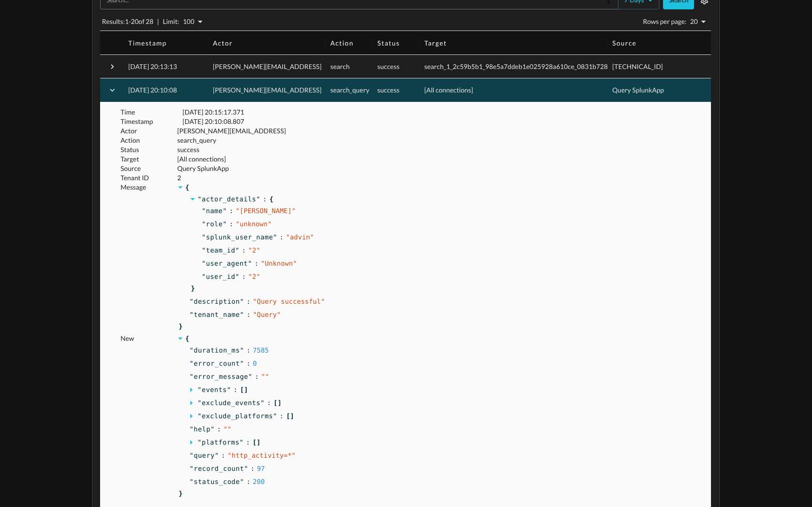  Describe the element at coordinates (149, 111) in the screenshot. I see `p: Time` at that location.